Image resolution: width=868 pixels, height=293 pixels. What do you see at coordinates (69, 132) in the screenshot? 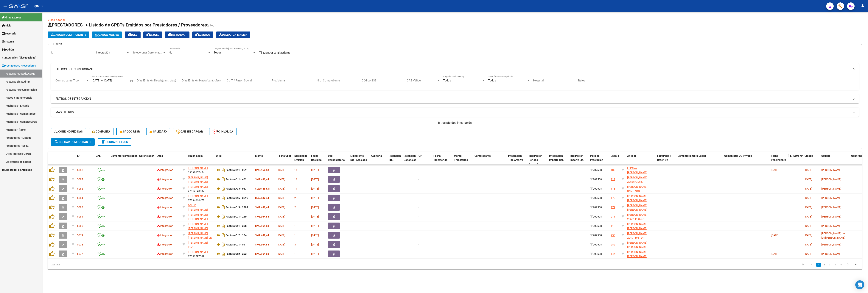
I see `button: Conf. no pedidas` at bounding box center [69, 132].